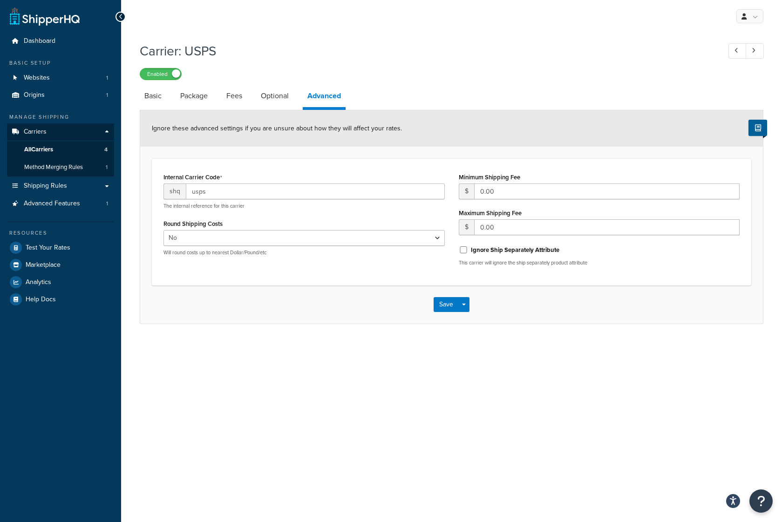  What do you see at coordinates (61, 78) in the screenshot?
I see `li: Websites` at bounding box center [61, 78].